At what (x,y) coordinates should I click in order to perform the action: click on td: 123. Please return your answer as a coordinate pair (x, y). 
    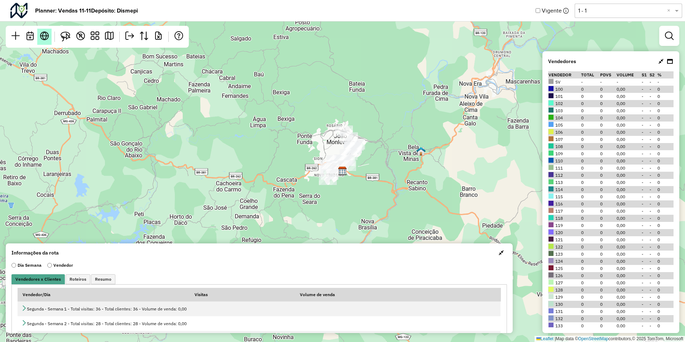
    Looking at the image, I should click on (564, 254).